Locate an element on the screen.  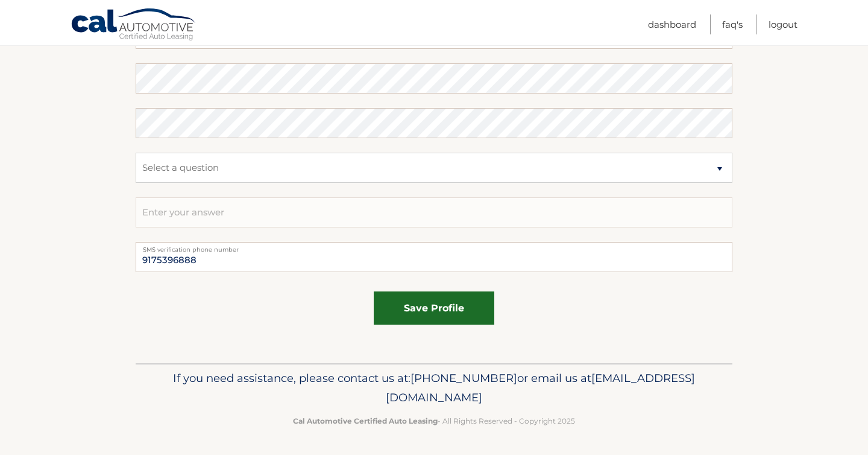
button: save profile is located at coordinates (434, 307).